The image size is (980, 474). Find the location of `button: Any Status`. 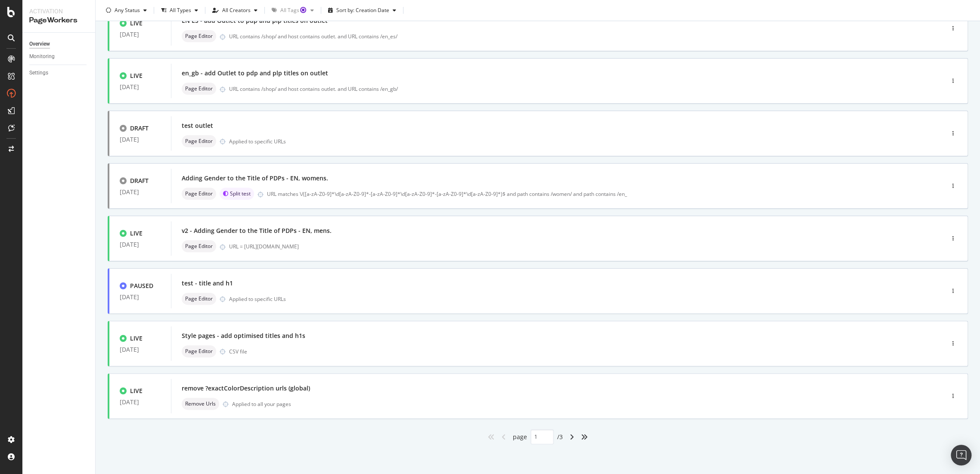

button: Any Status is located at coordinates (126, 10).